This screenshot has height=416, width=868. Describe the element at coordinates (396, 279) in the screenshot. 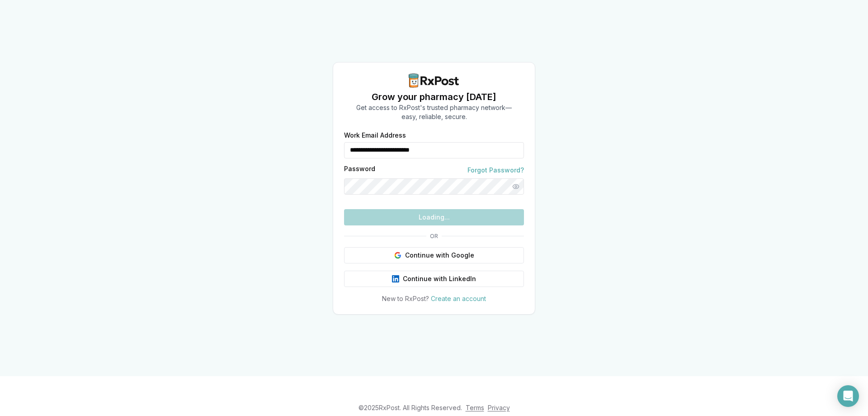

I see `img: LinkedIn` at that location.